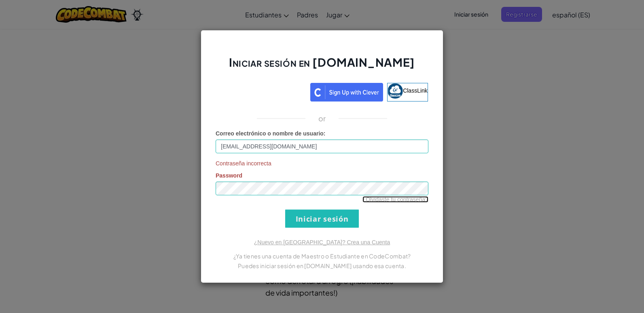 The image size is (644, 313). I want to click on span: Correo electrónico o nombre de usuario, so click(269, 133).